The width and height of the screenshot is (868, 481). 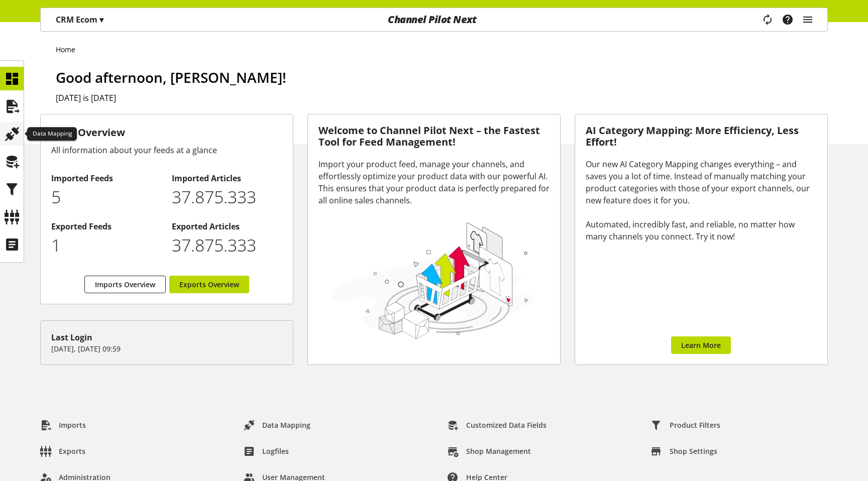 I want to click on span: Exports, so click(x=72, y=452).